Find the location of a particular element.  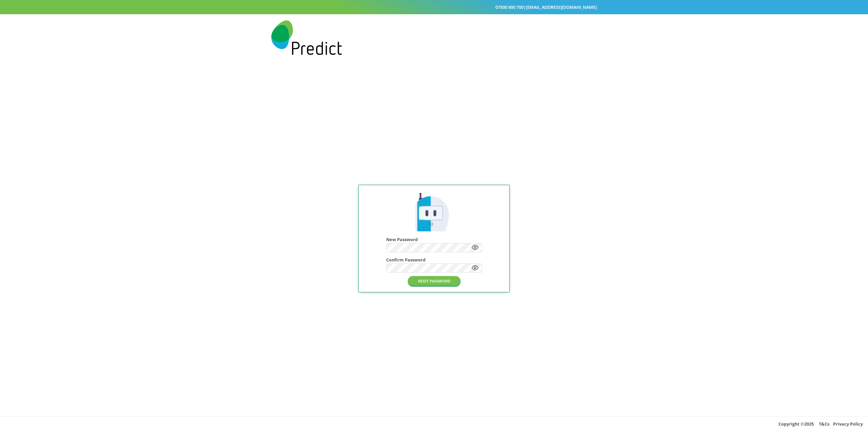

a: Privacy Policy is located at coordinates (848, 424).